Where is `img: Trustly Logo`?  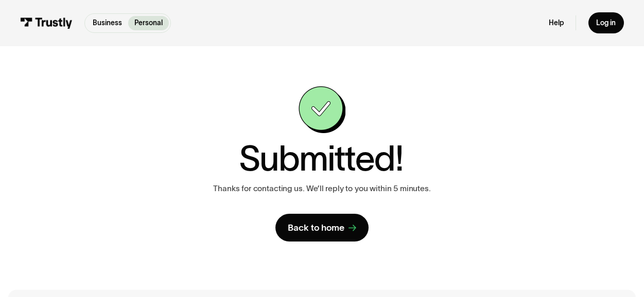 img: Trustly Logo is located at coordinates (46, 22).